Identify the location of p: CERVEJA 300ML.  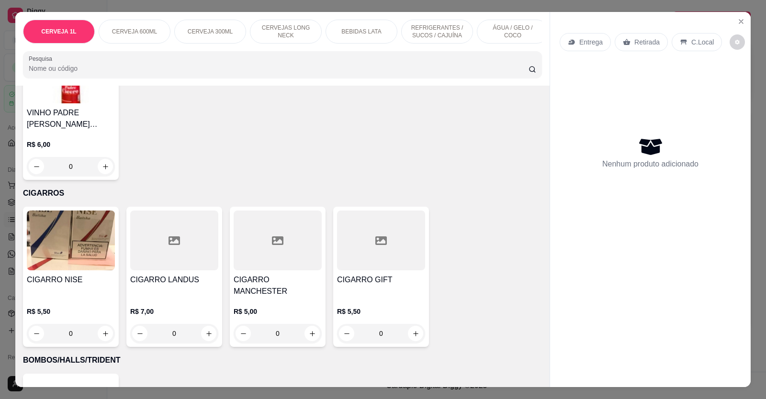
(210, 32).